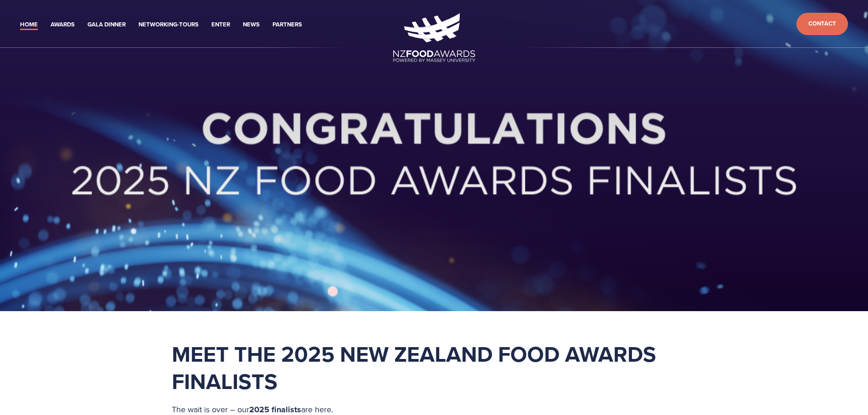  I want to click on a: Gala Dinner, so click(107, 25).